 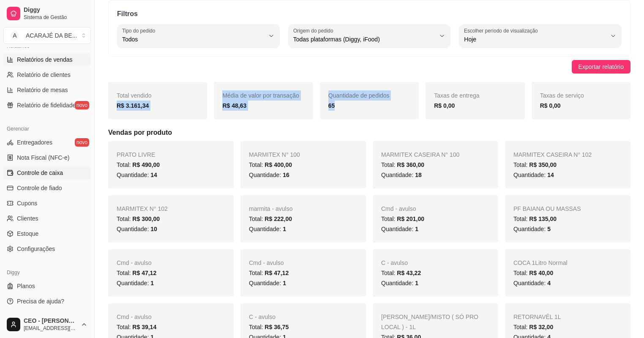 What do you see at coordinates (47, 188) in the screenshot?
I see `a: Controle de fiado` at bounding box center [47, 188].